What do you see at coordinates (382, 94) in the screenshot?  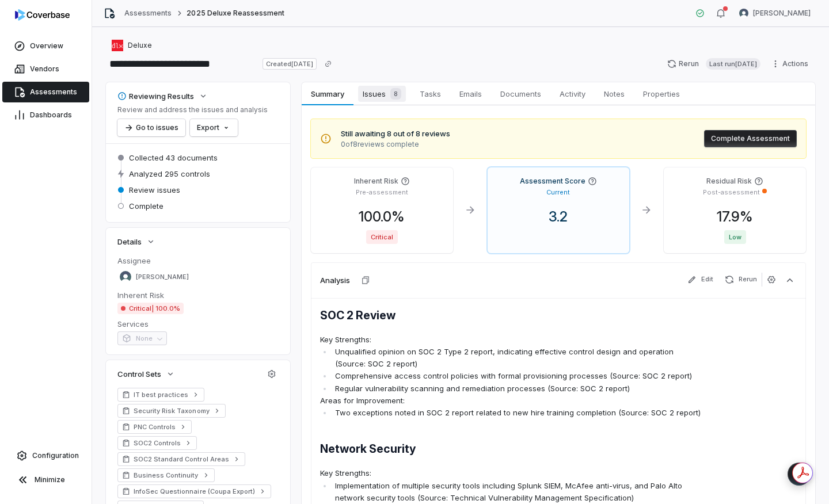 I see `span: Issues` at bounding box center [382, 94].